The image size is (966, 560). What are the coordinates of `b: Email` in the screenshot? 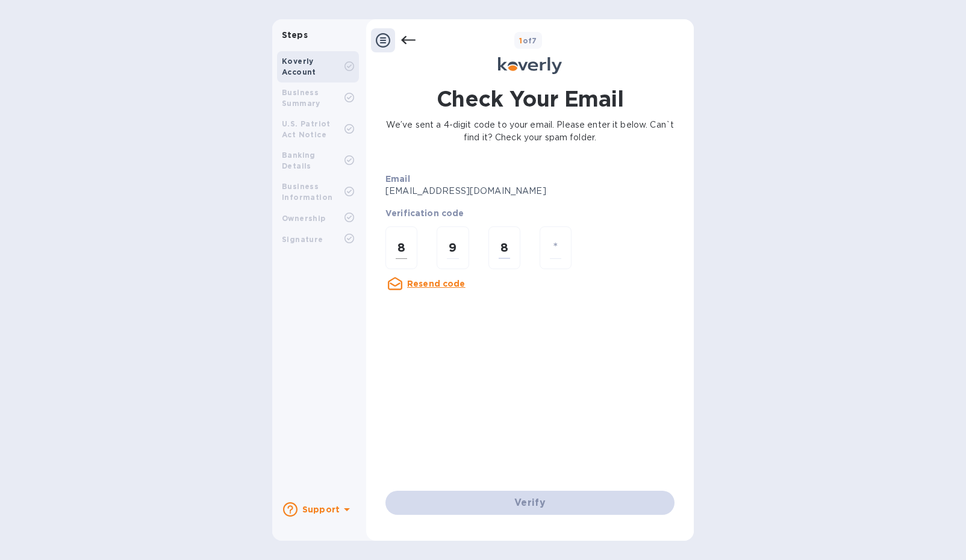 It's located at (398, 179).